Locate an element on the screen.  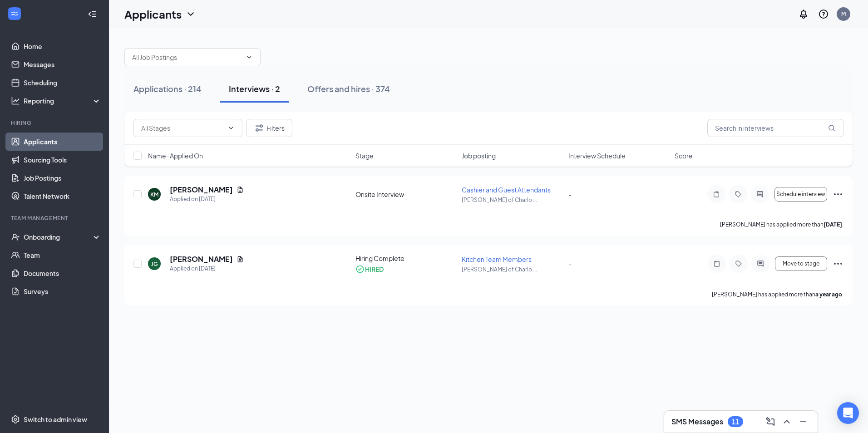
a: Messages is located at coordinates (62, 65).